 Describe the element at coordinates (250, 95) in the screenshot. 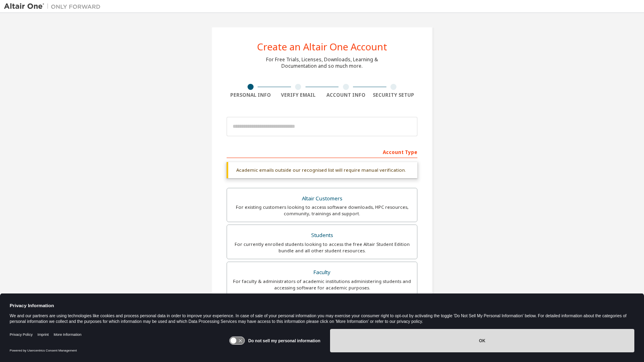

I see `div: Personal Info` at that location.